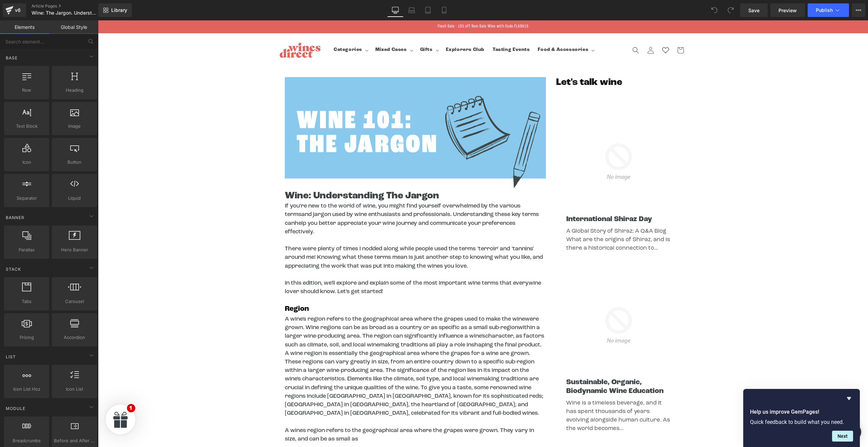  Describe the element at coordinates (788, 10) in the screenshot. I see `span: Preview` at that location.